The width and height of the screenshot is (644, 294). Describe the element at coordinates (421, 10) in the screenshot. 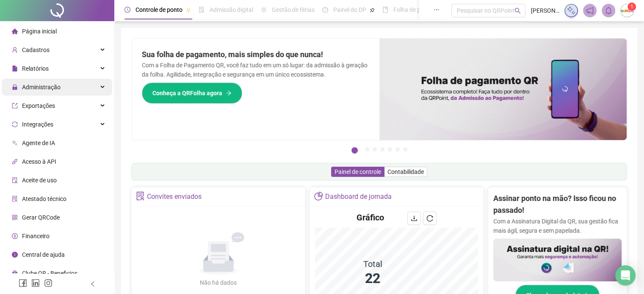

I see `span: Folha de pagamento` at that location.